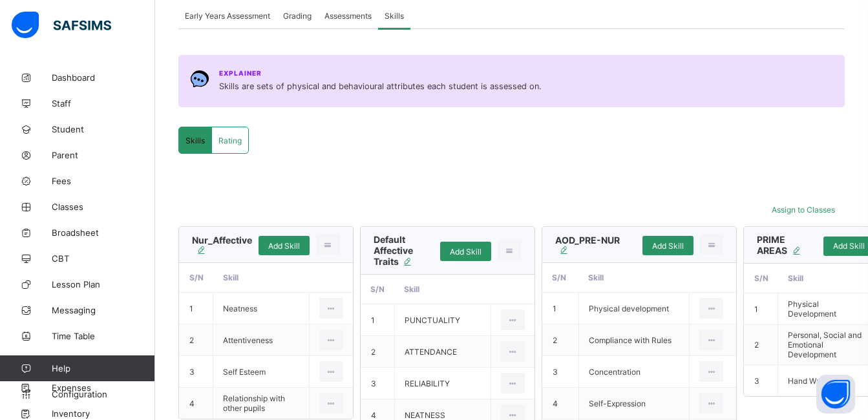  Describe the element at coordinates (588, 240) in the screenshot. I see `span: AOD_PRE-NUR` at that location.